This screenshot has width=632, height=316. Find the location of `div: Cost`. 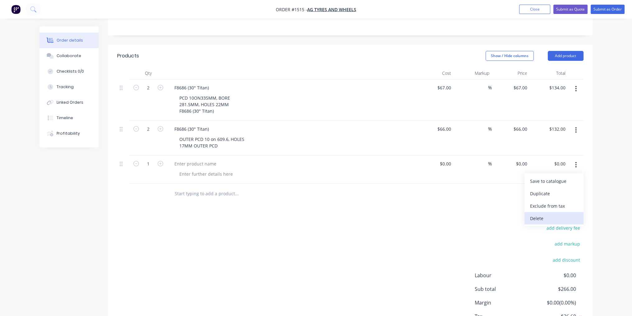

div: Cost is located at coordinates (434, 73).